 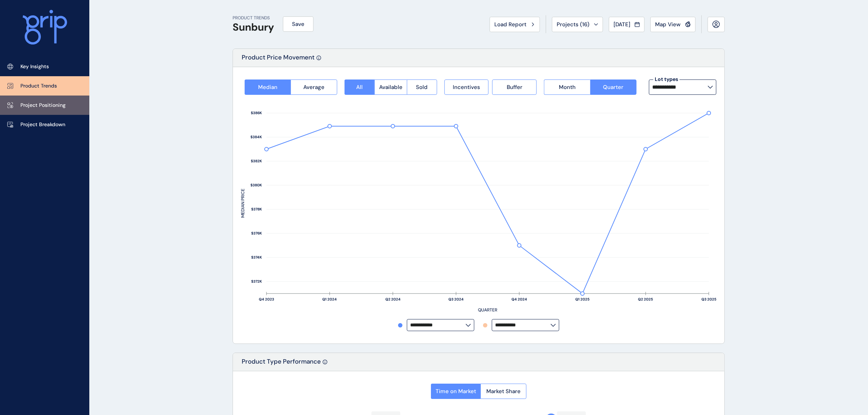 I want to click on span: Incentives, so click(x=466, y=87).